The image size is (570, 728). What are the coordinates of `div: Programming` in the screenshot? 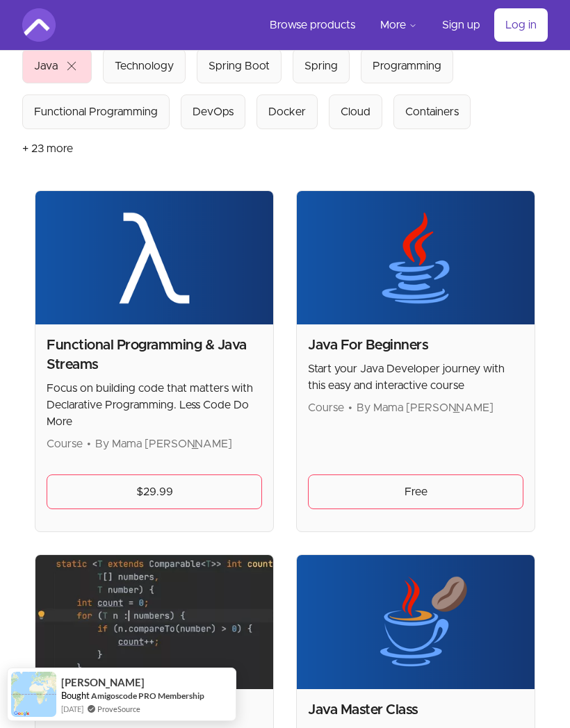 It's located at (407, 66).